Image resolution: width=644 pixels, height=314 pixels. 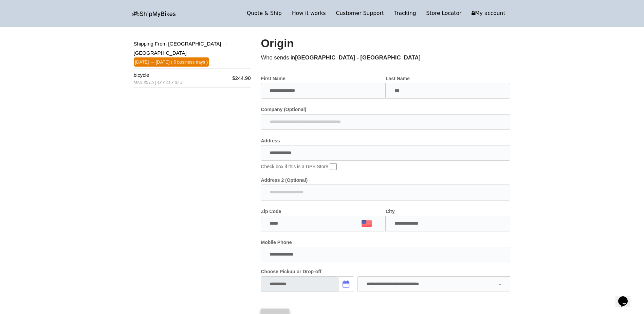 I want to click on label: Company (Optional), so click(x=385, y=110).